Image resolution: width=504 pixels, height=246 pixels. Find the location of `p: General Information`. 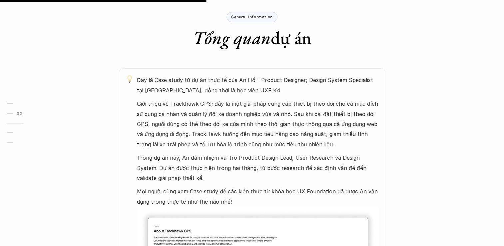

p: General Information is located at coordinates (252, 17).